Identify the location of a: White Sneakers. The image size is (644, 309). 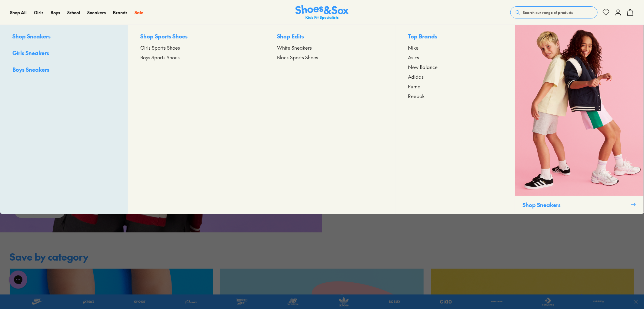
(330, 47).